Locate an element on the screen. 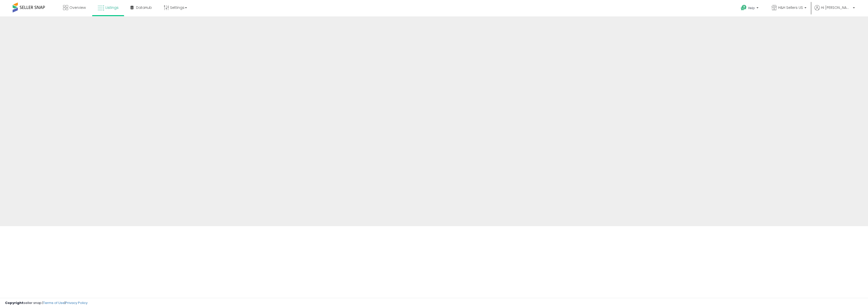  span: Help is located at coordinates (752, 8).